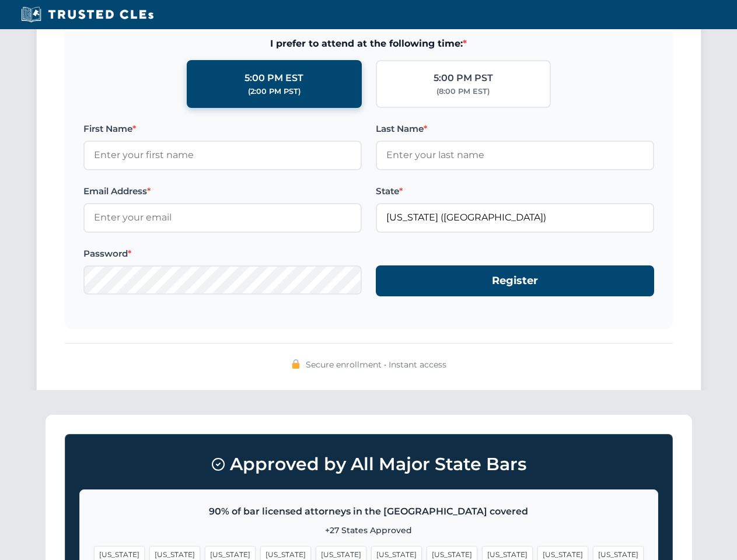 The image size is (737, 560). Describe the element at coordinates (515, 281) in the screenshot. I see `button: Register` at that location.